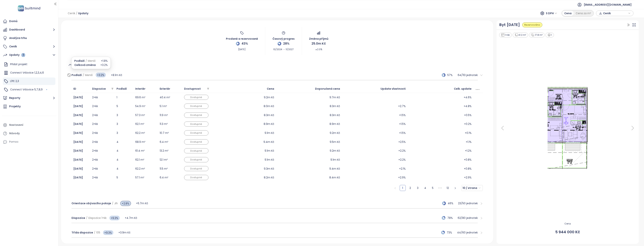  What do you see at coordinates (309, 106) in the screenshot?
I see `td: 8.3m Kč` at bounding box center [309, 106].